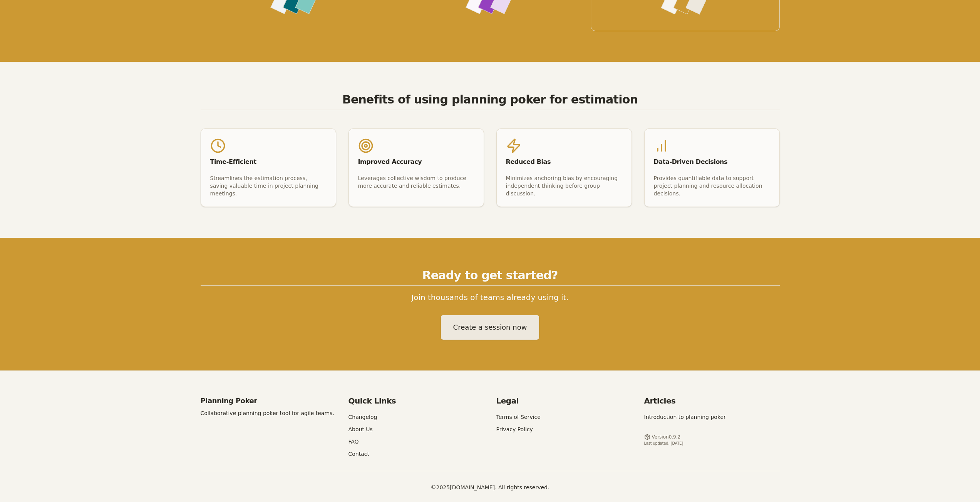 The width and height of the screenshot is (980, 502). Describe the element at coordinates (712, 401) in the screenshot. I see `h4: Articles` at that location.